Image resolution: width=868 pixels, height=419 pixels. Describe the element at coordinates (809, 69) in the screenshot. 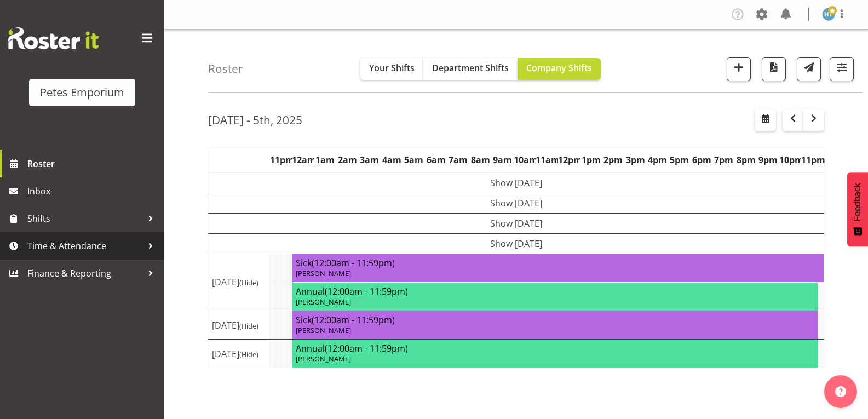

I see `button: Send a list of all shifts for the selected filtered period to all rostered employees.` at that location.